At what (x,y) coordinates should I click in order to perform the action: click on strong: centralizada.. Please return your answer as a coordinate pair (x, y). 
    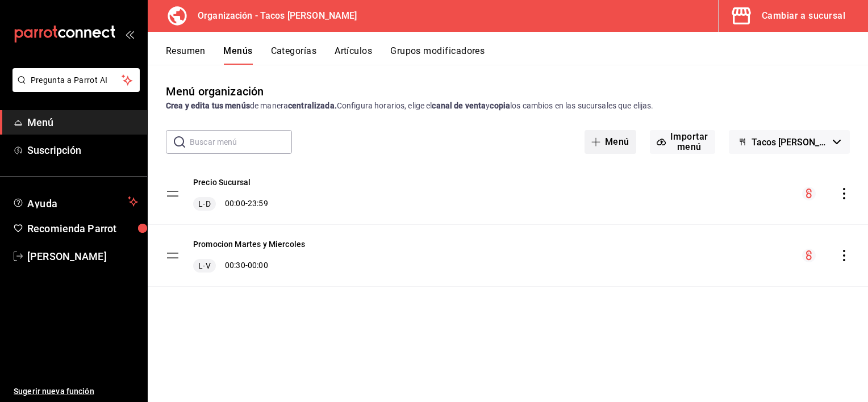
    Looking at the image, I should click on (312, 106).